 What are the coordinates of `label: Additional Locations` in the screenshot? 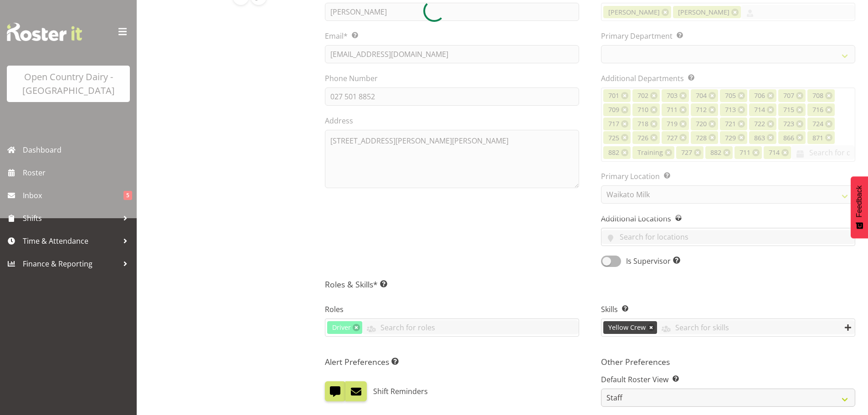 It's located at (728, 219).